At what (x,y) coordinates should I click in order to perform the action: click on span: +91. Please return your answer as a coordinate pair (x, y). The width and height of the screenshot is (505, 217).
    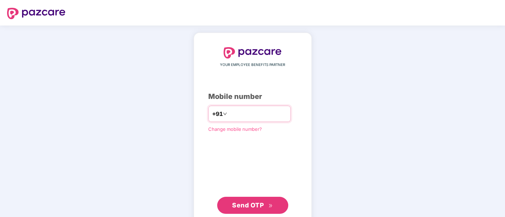
    Looking at the image, I should click on (217, 114).